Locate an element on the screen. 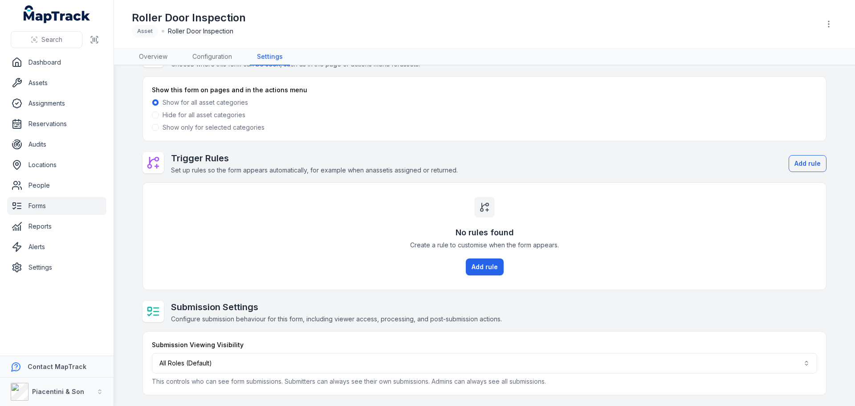 The height and width of the screenshot is (406, 855). span: Configure submission behaviour for this form, including viewer access, processing, and post-submi... is located at coordinates (336, 319).